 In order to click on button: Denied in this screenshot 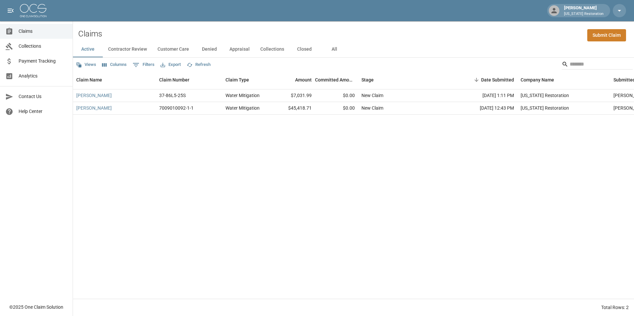, I will do `click(209, 49)`.